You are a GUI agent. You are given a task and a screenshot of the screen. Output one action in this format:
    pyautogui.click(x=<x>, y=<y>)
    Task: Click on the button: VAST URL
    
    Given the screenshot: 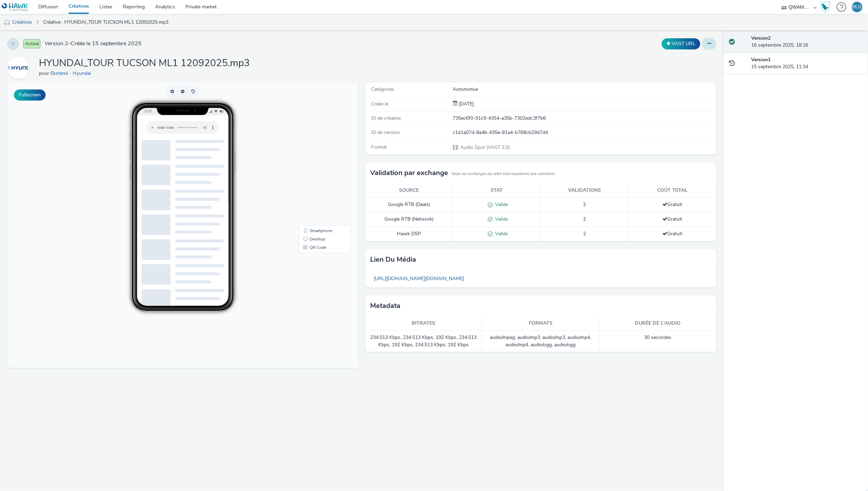 What is the action you would take?
    pyautogui.click(x=681, y=44)
    